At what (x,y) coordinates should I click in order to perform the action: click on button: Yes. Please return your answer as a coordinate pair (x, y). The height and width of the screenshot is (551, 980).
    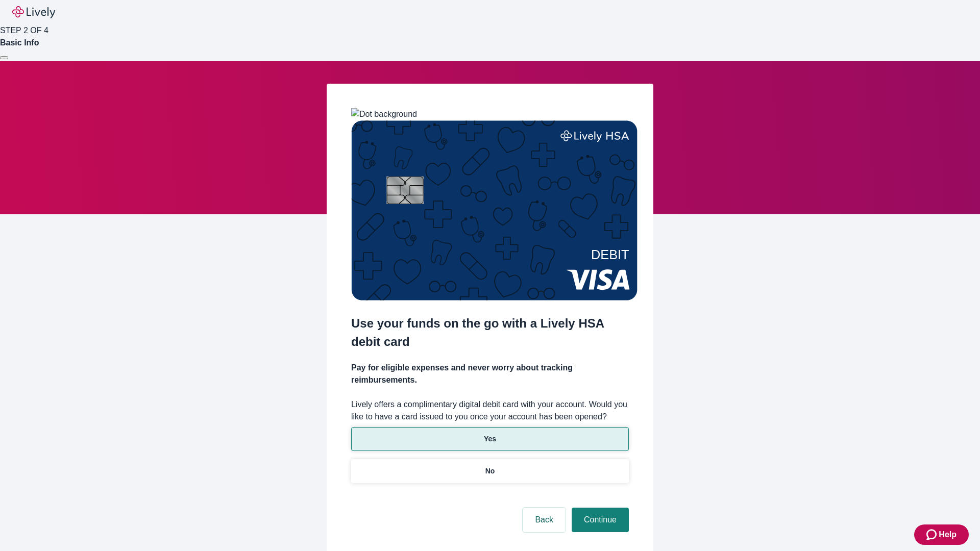
    Looking at the image, I should click on (490, 439).